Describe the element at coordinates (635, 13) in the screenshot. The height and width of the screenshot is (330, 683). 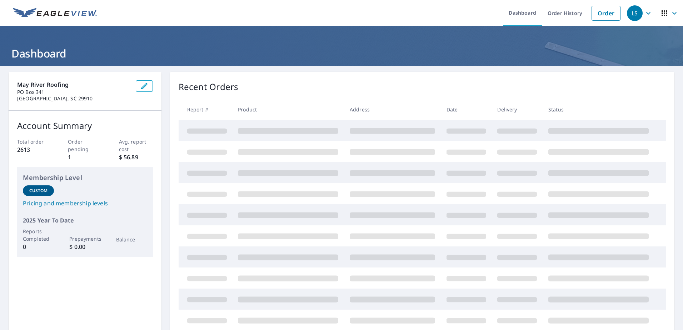
I see `div: LS` at that location.